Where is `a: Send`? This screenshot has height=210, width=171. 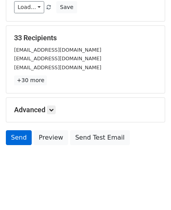
a: Send is located at coordinates (19, 138).